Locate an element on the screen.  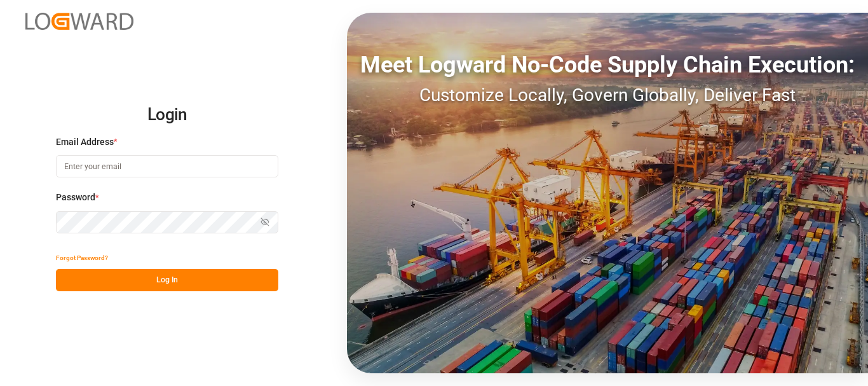
div: Customize Locally, Govern Globally, Deliver Fast is located at coordinates (608, 96).